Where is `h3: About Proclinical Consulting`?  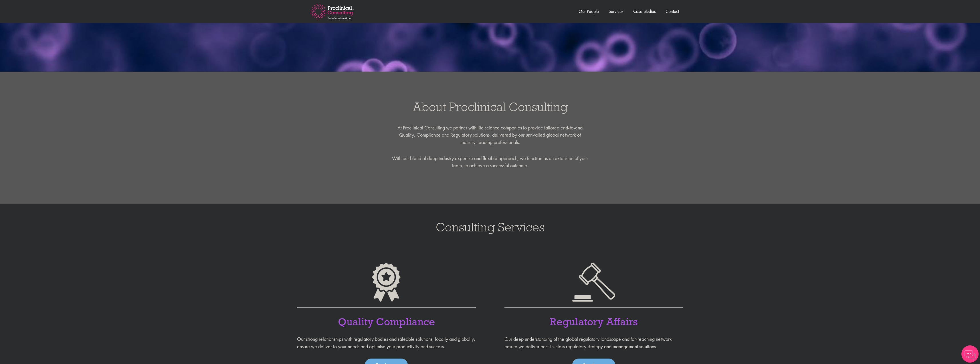 h3: About Proclinical Consulting is located at coordinates (490, 107).